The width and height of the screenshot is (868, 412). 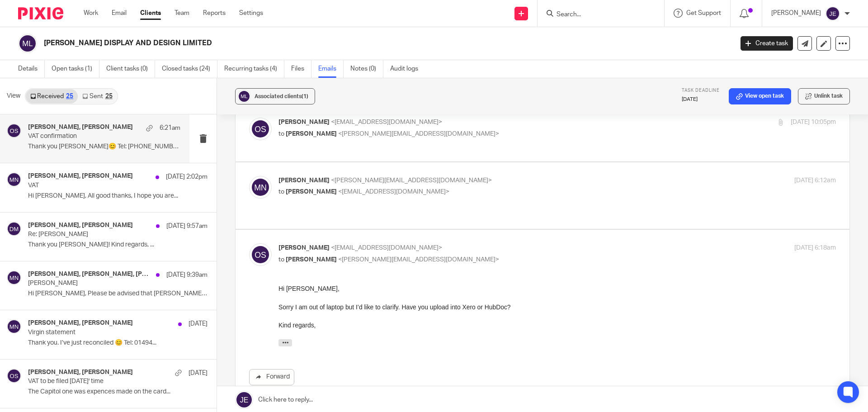 I want to click on p: 6:21am, so click(x=170, y=128).